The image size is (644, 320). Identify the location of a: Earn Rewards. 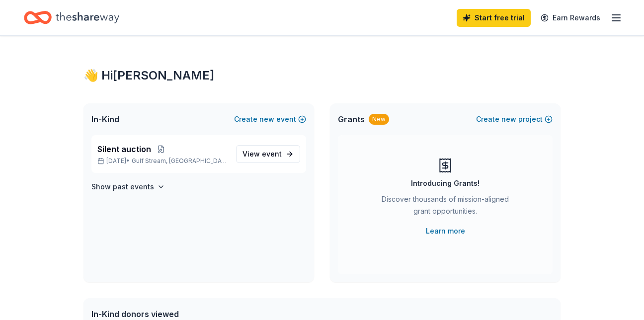
(571, 18).